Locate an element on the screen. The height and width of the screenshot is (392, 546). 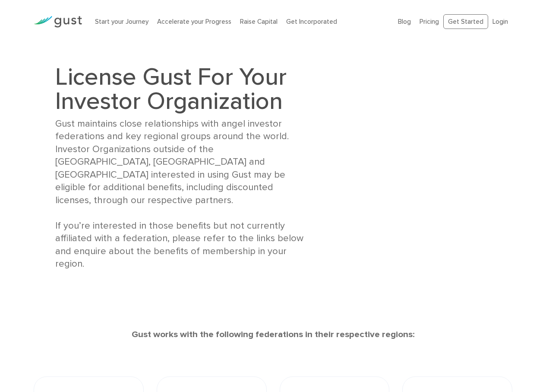
a: Blog is located at coordinates (404, 22).